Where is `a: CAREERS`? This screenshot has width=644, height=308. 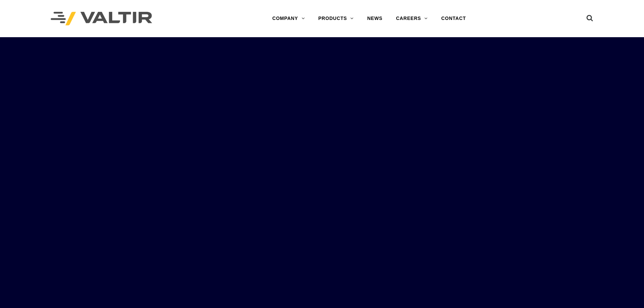 a: CAREERS is located at coordinates (412, 19).